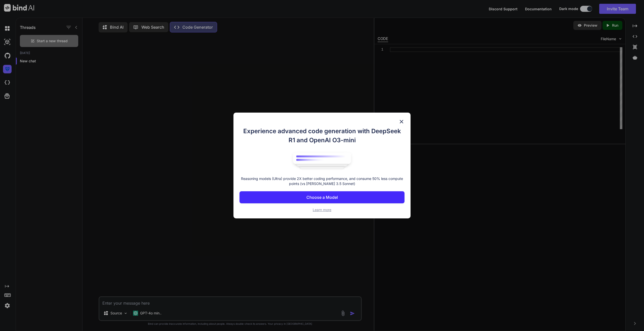 The height and width of the screenshot is (331, 644). What do you see at coordinates (322, 161) in the screenshot?
I see `img: bind logo` at bounding box center [322, 161].